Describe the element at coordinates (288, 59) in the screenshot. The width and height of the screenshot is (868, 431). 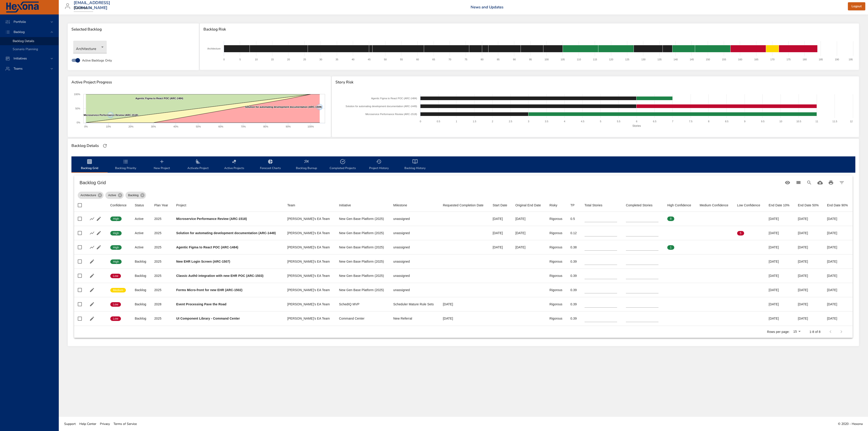
I see `text: 20` at that location.